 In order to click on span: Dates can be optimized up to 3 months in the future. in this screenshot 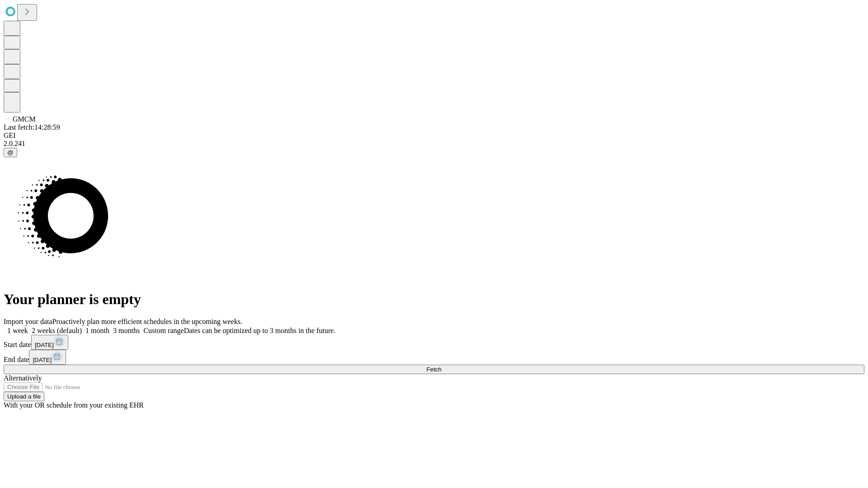, I will do `click(260, 330)`.